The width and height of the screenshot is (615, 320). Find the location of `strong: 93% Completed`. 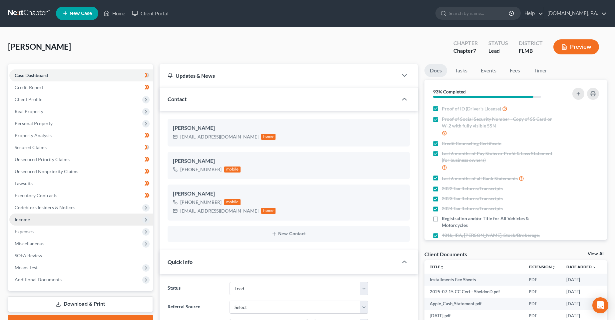

strong: 93% Completed is located at coordinates (450, 91).